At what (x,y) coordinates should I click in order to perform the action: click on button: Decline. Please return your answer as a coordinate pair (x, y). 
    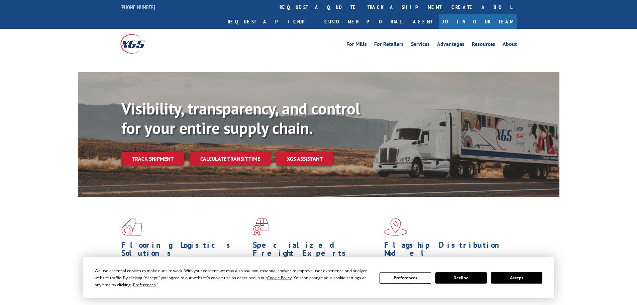
    Looking at the image, I should click on (461, 278).